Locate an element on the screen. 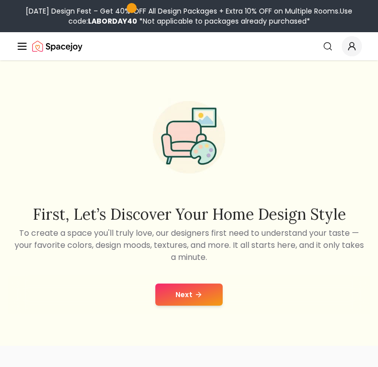 The height and width of the screenshot is (367, 378). b: LABORDAY40 is located at coordinates (113, 21).